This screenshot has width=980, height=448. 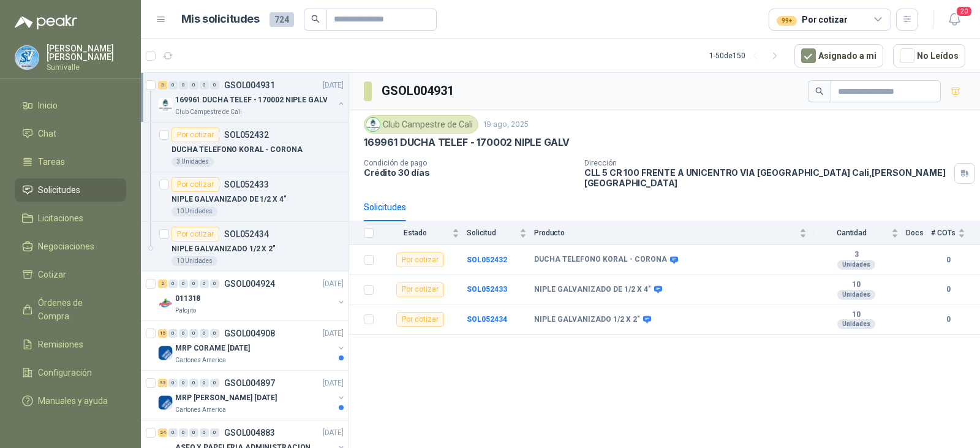 I want to click on div: Solicitudes, so click(x=384, y=207).